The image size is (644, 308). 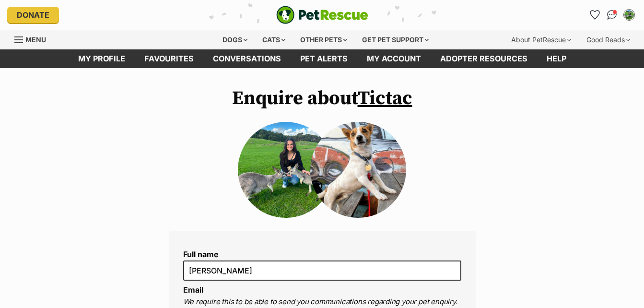 I want to click on a: conversations, so click(x=247, y=58).